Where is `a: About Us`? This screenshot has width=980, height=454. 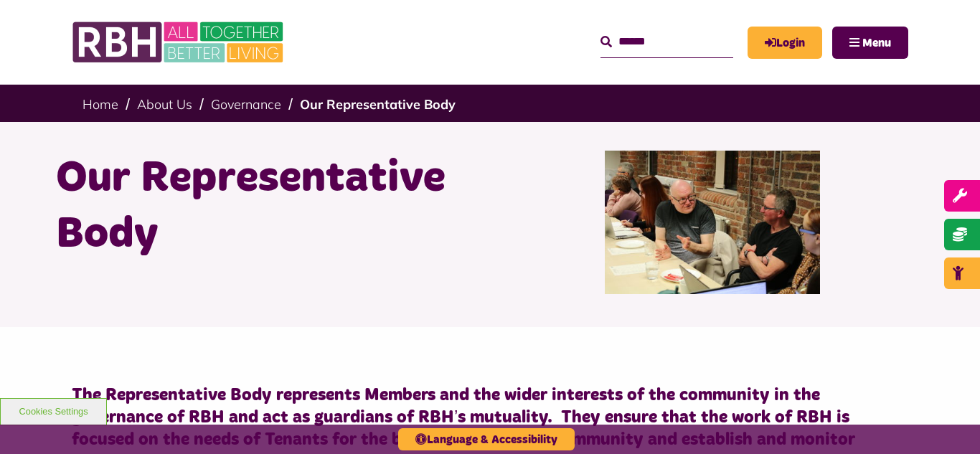
a: About Us is located at coordinates (165, 104).